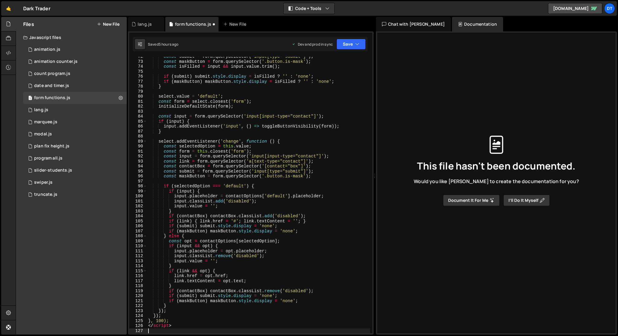 The width and height of the screenshot is (618, 336). What do you see at coordinates (75, 158) in the screenshot?
I see `div: 13586/34534.js` at bounding box center [75, 158].